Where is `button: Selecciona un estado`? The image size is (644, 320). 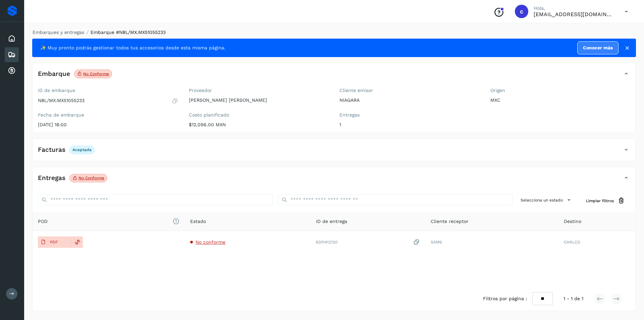
button: Selecciona un estado is located at coordinates (547, 200).